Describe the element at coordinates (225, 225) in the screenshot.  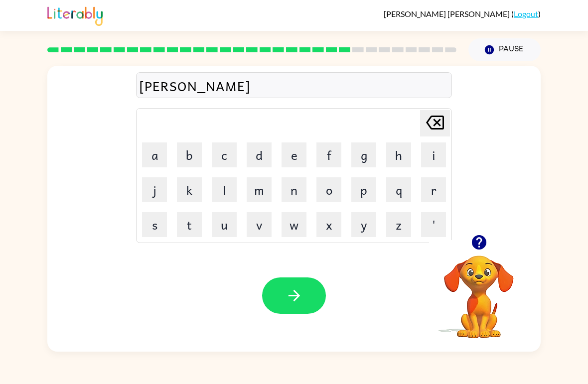
I see `button: u` at that location.